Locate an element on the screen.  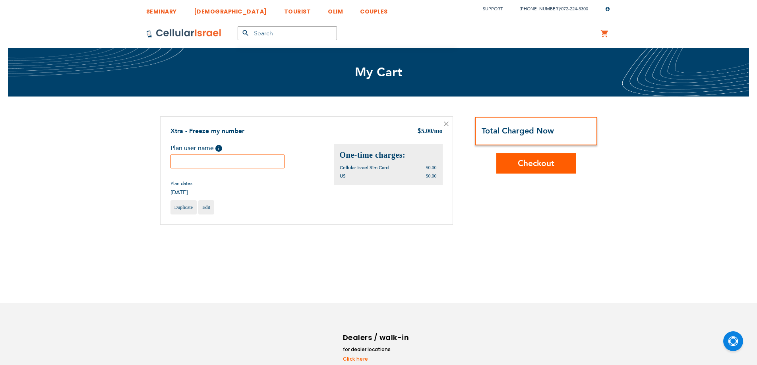
span: /mo is located at coordinates (438, 131).